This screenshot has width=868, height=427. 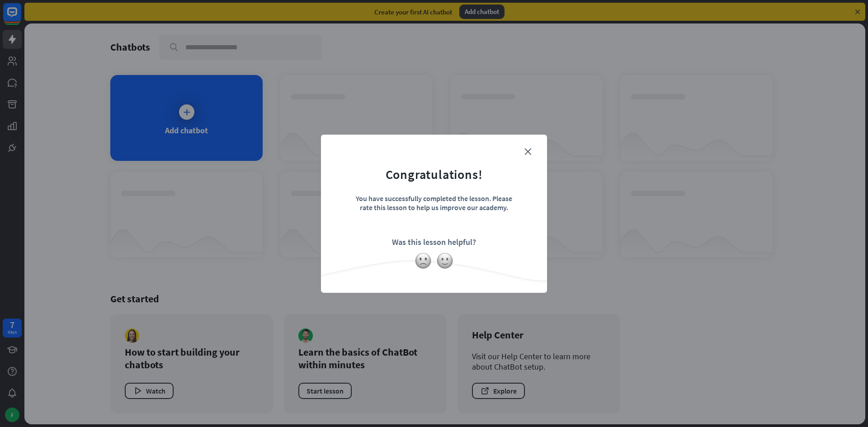 What do you see at coordinates (423, 261) in the screenshot?
I see `img: slightly-frowning-face` at bounding box center [423, 261].